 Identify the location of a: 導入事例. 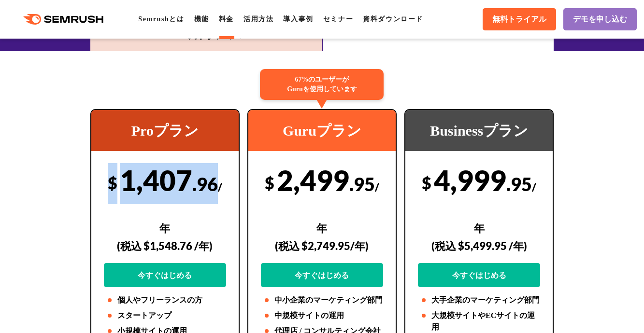
(298, 19).